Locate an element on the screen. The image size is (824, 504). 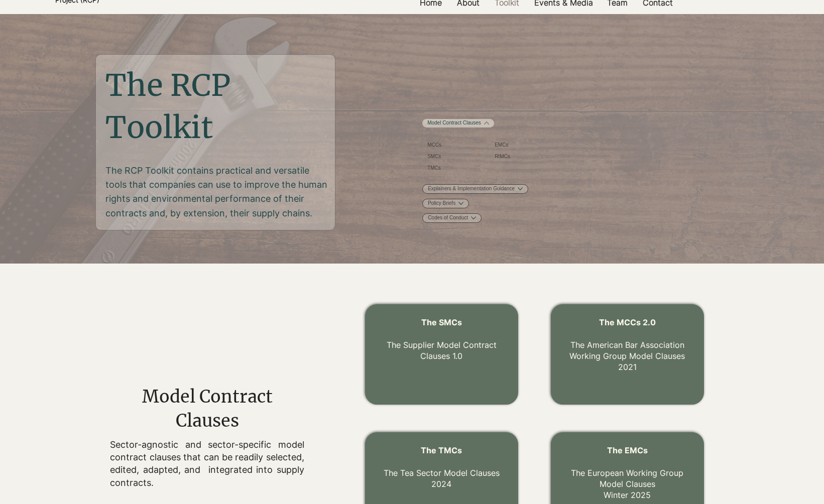
span: EMCs is located at coordinates (501, 145).